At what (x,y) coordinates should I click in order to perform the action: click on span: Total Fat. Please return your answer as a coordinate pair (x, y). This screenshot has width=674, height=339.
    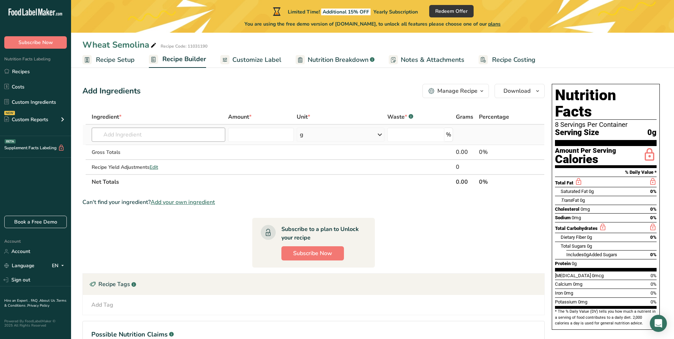
    Looking at the image, I should click on (564, 183).